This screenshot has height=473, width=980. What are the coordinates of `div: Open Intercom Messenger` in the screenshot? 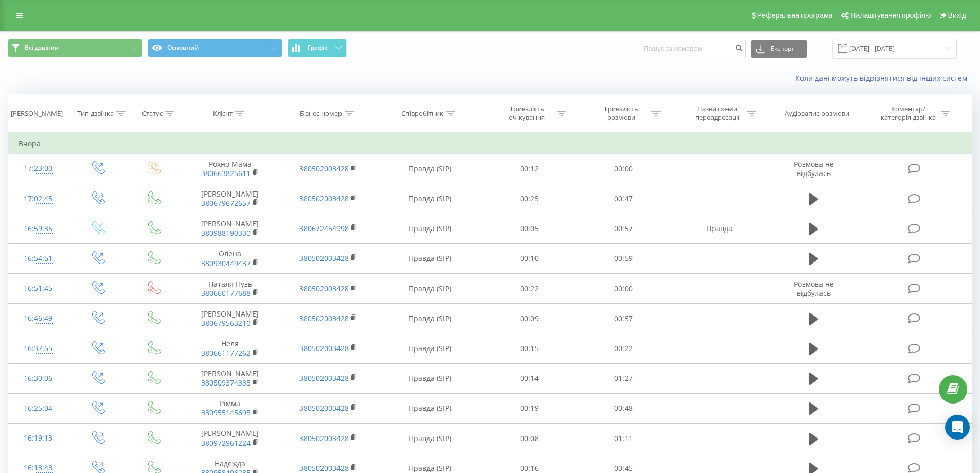 It's located at (958, 427).